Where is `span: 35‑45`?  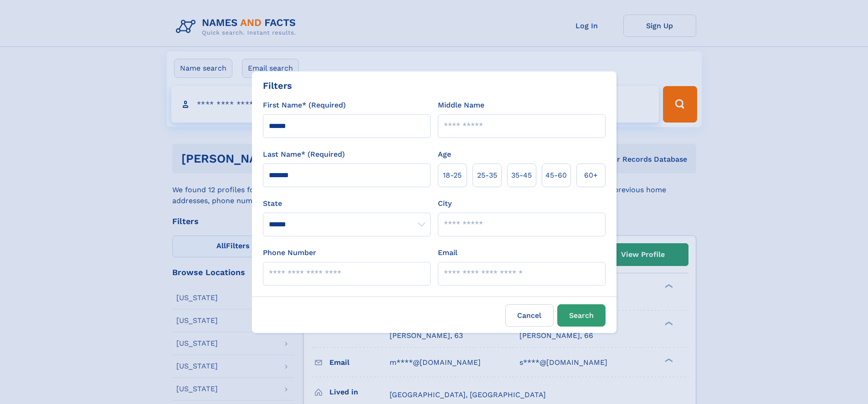
span: 35‑45 is located at coordinates (522, 175).